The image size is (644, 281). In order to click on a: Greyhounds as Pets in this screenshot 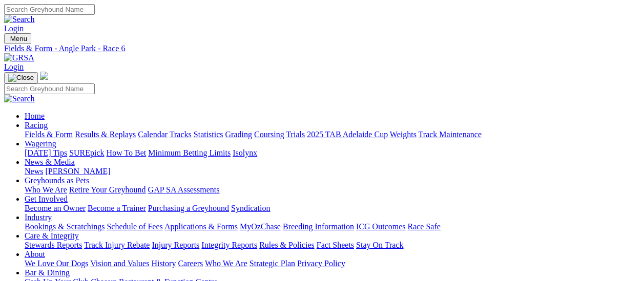, I will do `click(57, 180)`.